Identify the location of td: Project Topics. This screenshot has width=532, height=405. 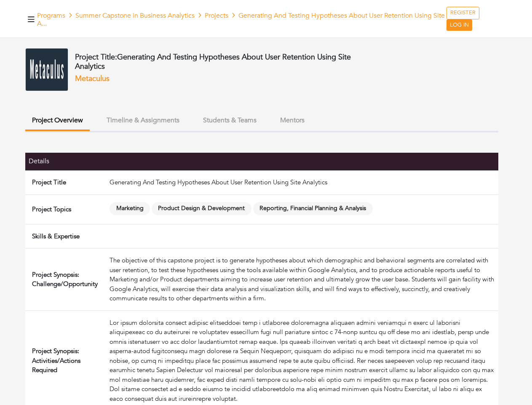
(66, 209).